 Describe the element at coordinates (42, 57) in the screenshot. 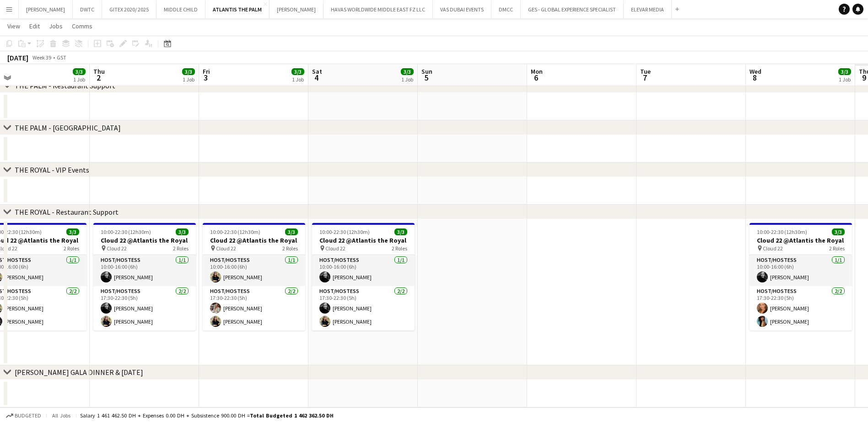

I see `span: Week 39` at that location.